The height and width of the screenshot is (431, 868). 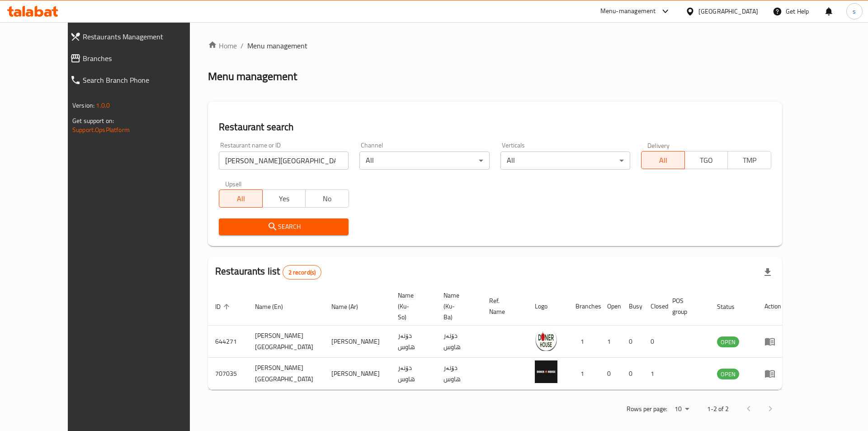 What do you see at coordinates (706, 160) in the screenshot?
I see `button: TGO` at bounding box center [706, 160].